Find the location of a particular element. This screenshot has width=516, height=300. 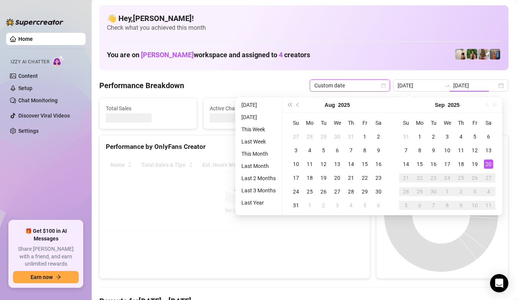

h4: Performance Breakdown is located at coordinates (142, 86).